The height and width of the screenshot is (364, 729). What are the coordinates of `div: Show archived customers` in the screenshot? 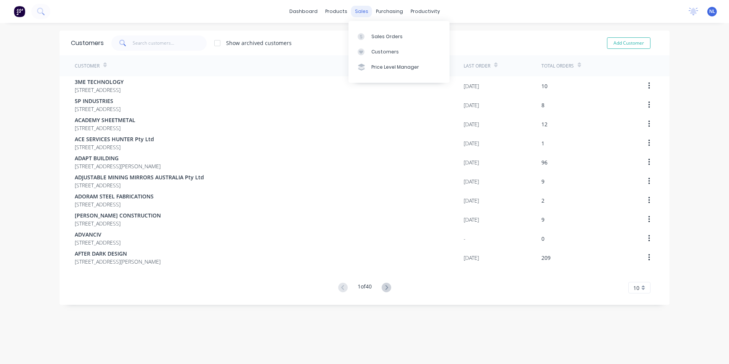 It's located at (259, 43).